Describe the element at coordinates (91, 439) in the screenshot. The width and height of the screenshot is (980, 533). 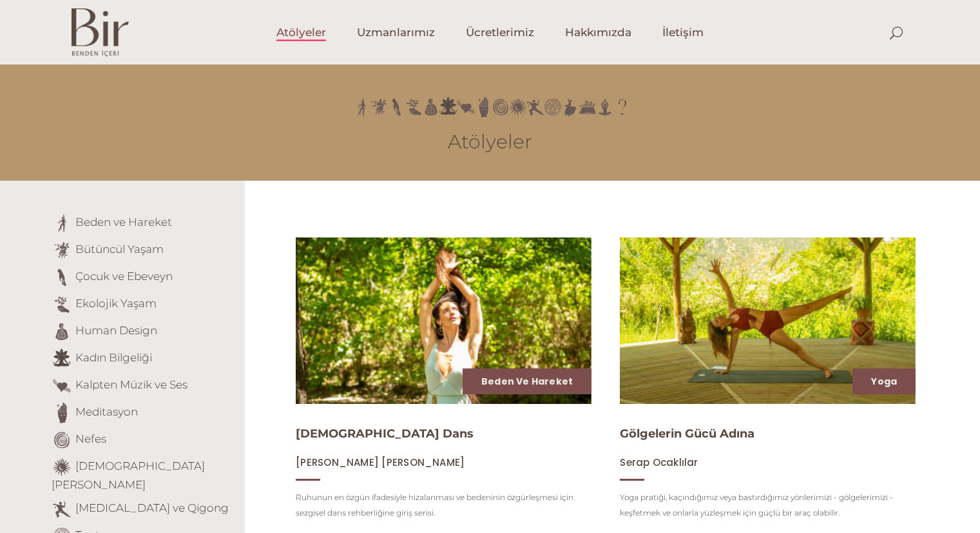
I see `a: Nefes` at that location.